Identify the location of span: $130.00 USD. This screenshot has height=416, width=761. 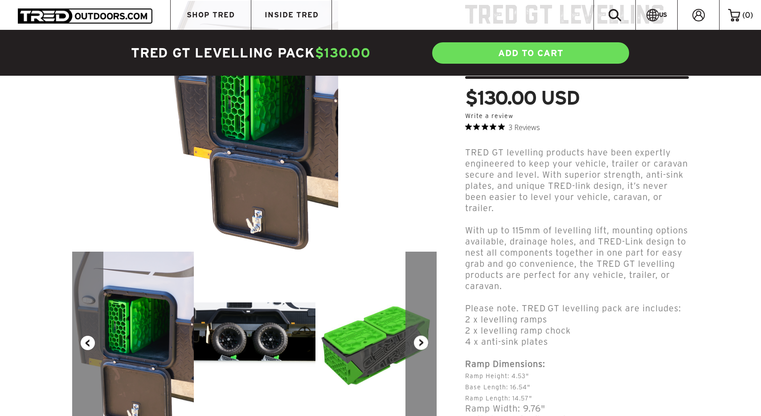
(523, 98).